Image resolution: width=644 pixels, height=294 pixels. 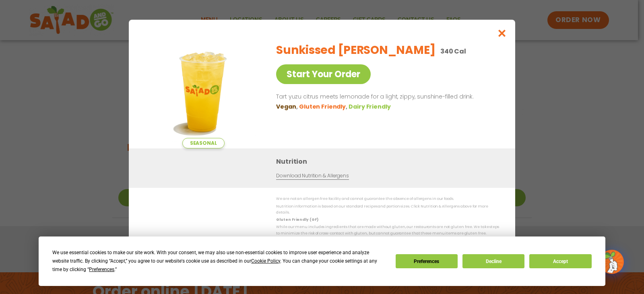 What do you see at coordinates (388, 199) in the screenshot?
I see `p: We are not an allergen free facility and cannot guarantee the absence of allergens in our foods.` at bounding box center [388, 199].